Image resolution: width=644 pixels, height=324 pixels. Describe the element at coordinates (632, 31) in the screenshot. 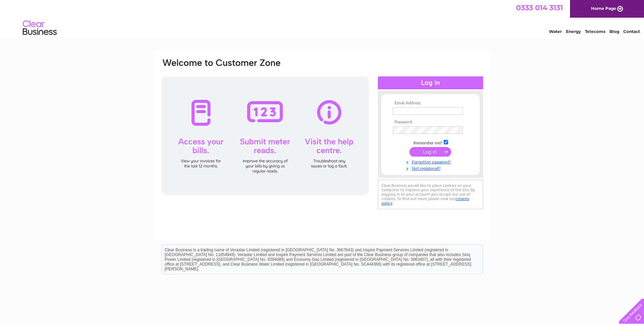

I see `a: Contact` at that location.